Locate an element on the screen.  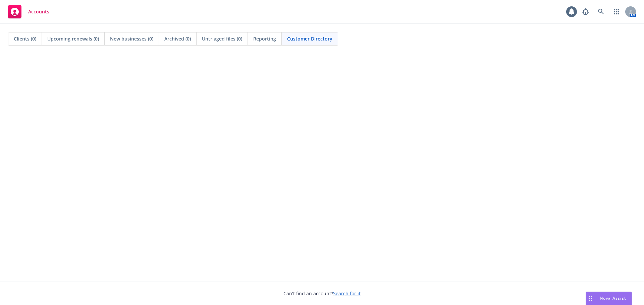
span: Accounts is located at coordinates (39, 12).